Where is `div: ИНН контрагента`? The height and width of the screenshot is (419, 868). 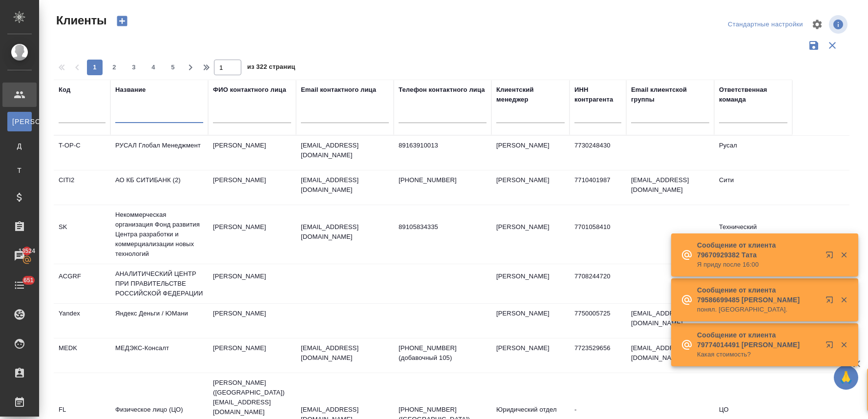 div: ИНН контрагента is located at coordinates (597, 95).